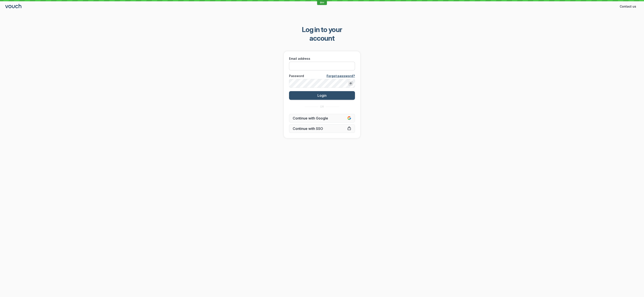 Image resolution: width=644 pixels, height=297 pixels. Describe the element at coordinates (350, 83) in the screenshot. I see `button: Show password` at that location.